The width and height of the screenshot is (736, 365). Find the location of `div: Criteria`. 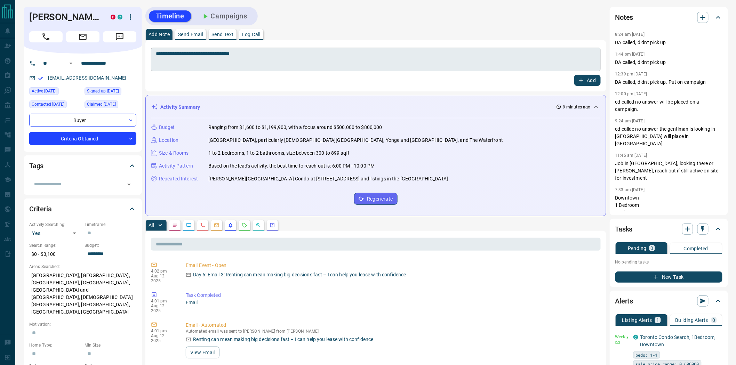

div: Criteria is located at coordinates (83, 209).